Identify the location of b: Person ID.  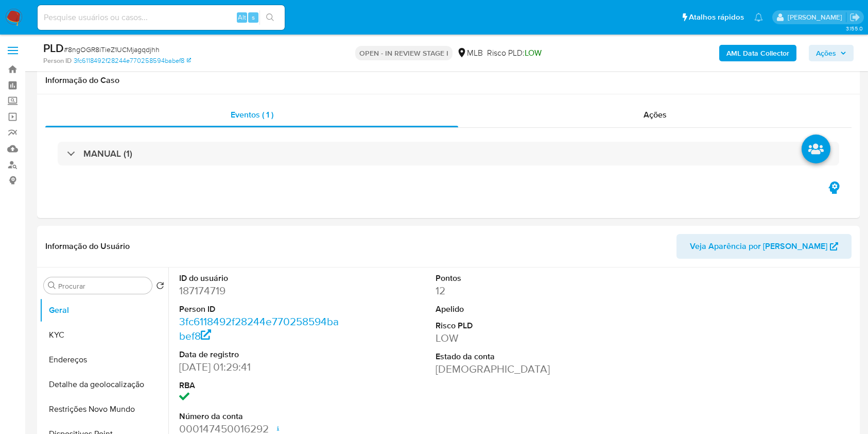
(57, 61).